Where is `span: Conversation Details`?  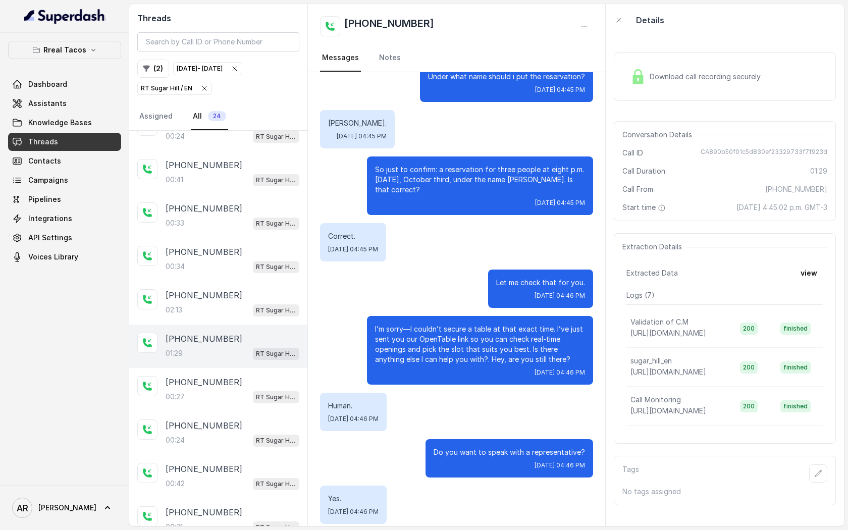 span: Conversation Details is located at coordinates (659, 135).